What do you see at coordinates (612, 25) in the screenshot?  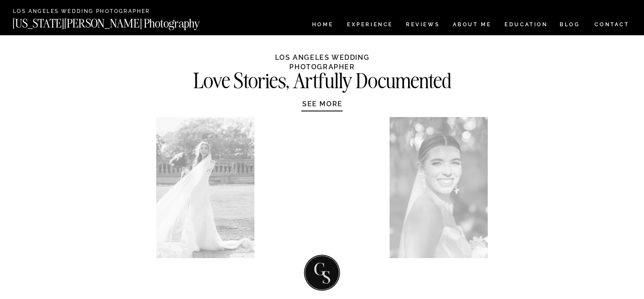 I see `nav: CONTACT` at bounding box center [612, 25].